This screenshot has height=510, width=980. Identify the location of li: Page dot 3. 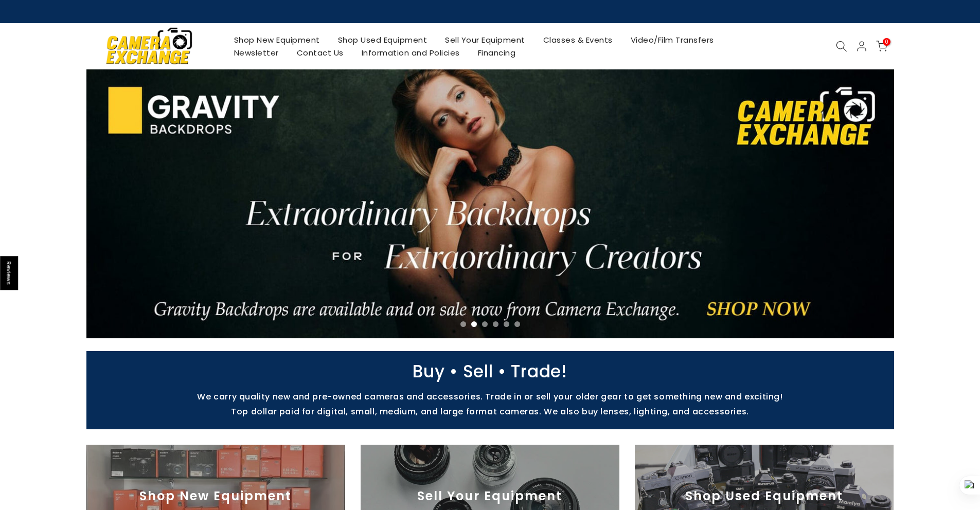
(484, 324).